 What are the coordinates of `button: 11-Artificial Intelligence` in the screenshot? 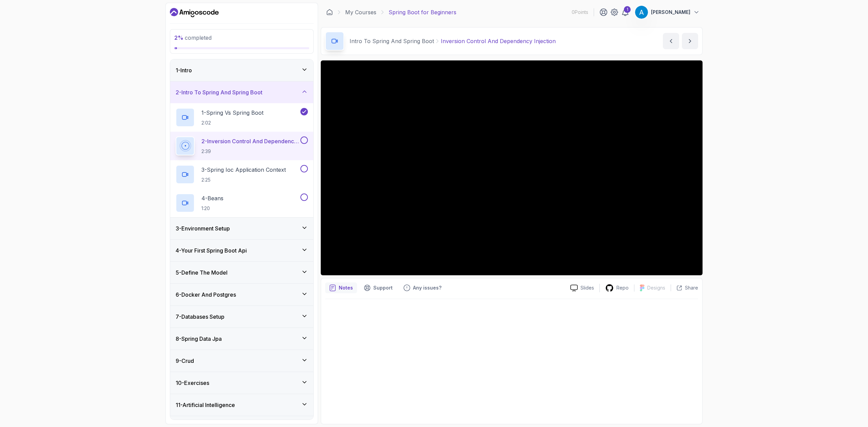 It's located at (241, 405).